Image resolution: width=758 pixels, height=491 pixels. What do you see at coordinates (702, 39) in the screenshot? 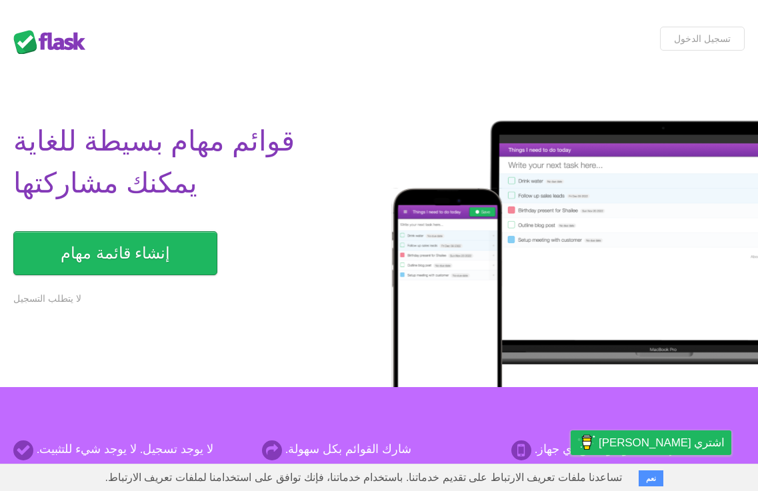
I see `font: تسجيل الدخول` at bounding box center [702, 39].